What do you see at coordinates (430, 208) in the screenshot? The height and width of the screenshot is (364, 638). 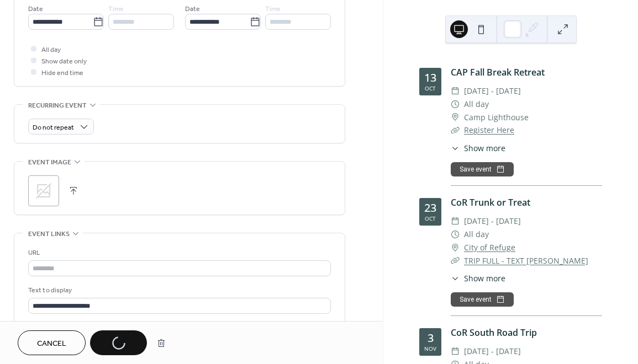 I see `div: 23` at bounding box center [430, 208].